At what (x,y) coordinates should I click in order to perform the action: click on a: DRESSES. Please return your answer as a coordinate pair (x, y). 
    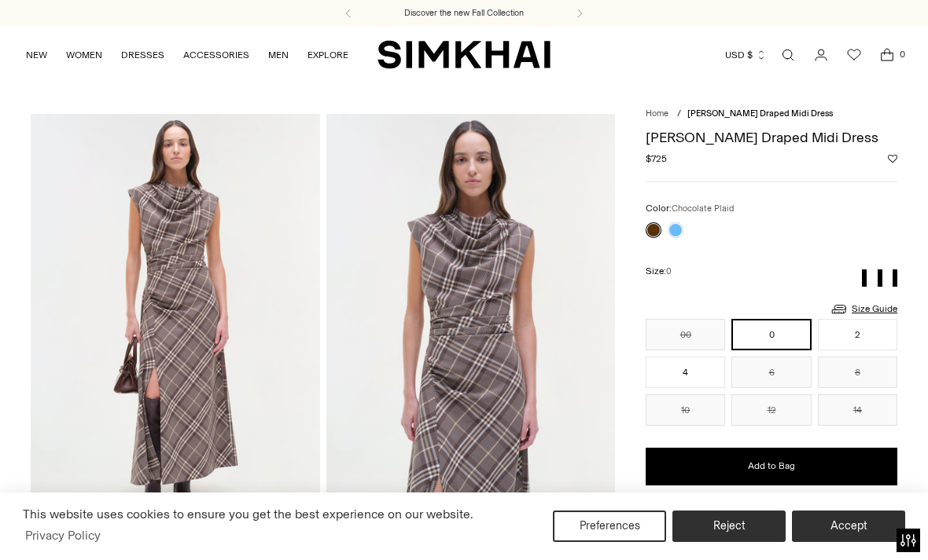
    Looking at the image, I should click on (142, 55).